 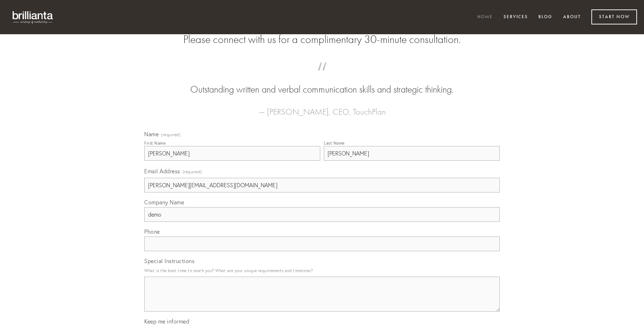 What do you see at coordinates (170, 261) in the screenshot?
I see `span: Special Instructions` at bounding box center [170, 261].